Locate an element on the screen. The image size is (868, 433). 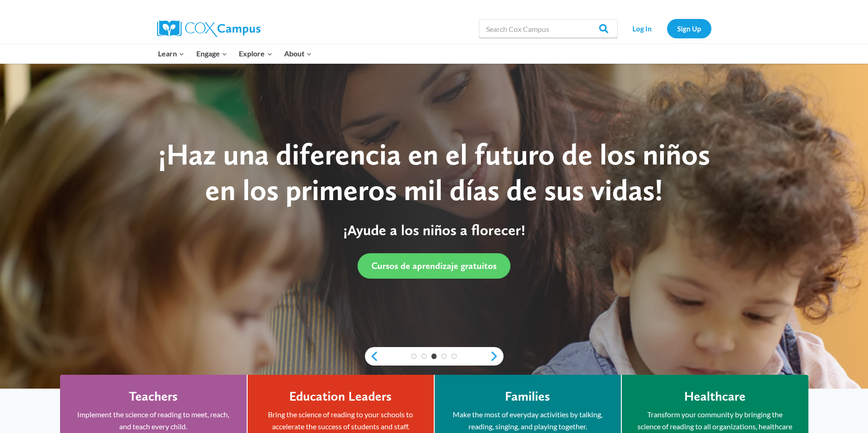
p: Implement the science of reading to meet, reach, and teach every child. is located at coordinates (154, 420).